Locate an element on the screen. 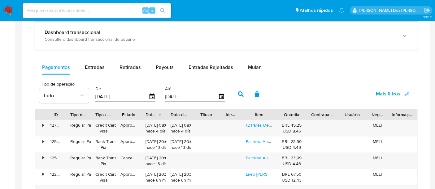  p: renato.lopes@mercadopago.com.br is located at coordinates (391, 10).